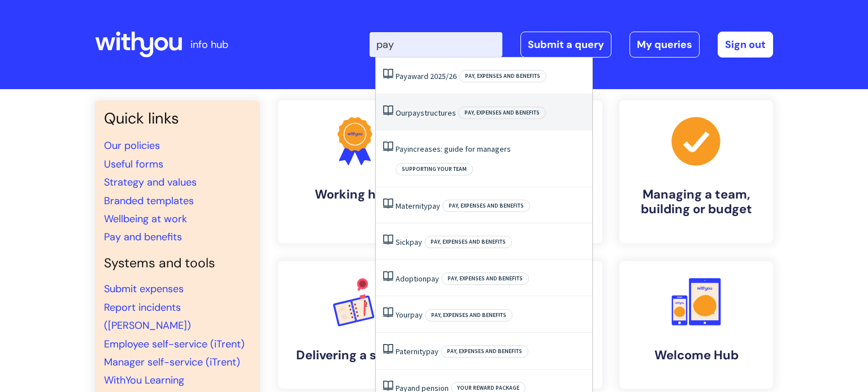  Describe the element at coordinates (453, 149) in the screenshot. I see `a: Payincreases: guide for managers` at that location.